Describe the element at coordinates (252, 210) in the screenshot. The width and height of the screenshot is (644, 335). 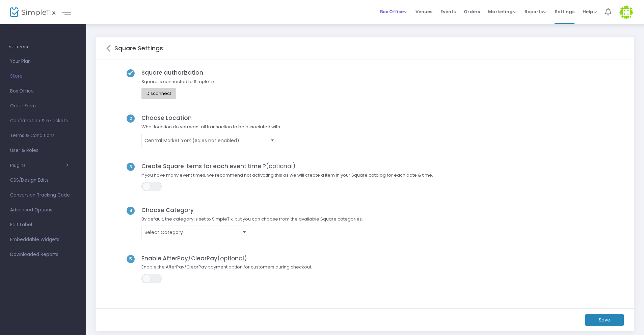
I see `h4: Choose Category` at that location.